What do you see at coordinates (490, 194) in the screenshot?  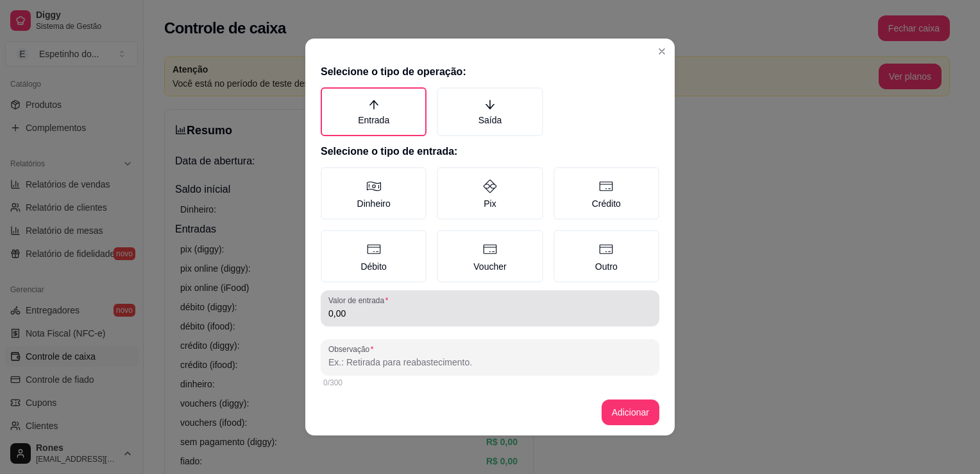 I see `label: Pix` at bounding box center [490, 194].